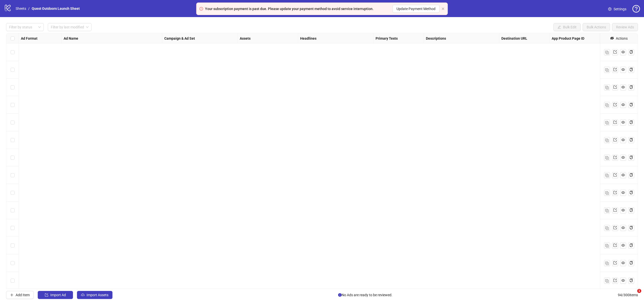 The image size is (644, 306). I want to click on div: Resize Primary Texts column, so click(422, 38).